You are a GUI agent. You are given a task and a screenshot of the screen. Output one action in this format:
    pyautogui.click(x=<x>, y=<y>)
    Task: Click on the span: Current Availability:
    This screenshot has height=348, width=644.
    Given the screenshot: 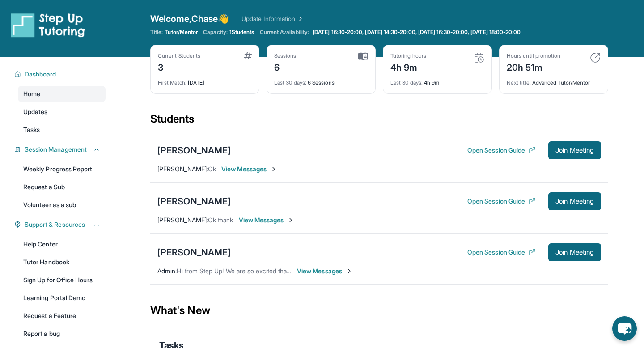 What is the action you would take?
    pyautogui.click(x=284, y=32)
    